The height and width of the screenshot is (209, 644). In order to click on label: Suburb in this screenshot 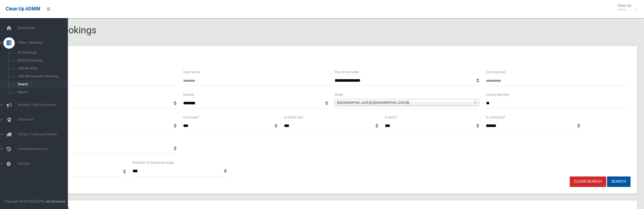, I will do `click(189, 95)`.